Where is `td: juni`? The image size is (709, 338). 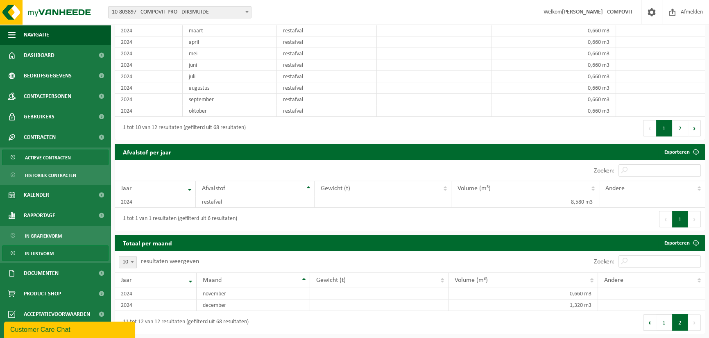
td: juni is located at coordinates (230, 65).